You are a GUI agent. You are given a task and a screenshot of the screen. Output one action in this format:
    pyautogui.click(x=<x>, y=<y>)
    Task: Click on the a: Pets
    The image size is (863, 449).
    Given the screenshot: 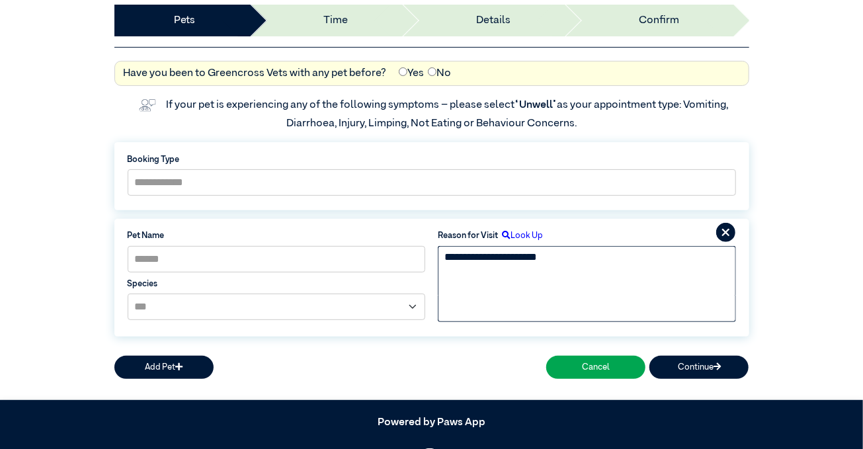 What is the action you would take?
    pyautogui.click(x=184, y=20)
    